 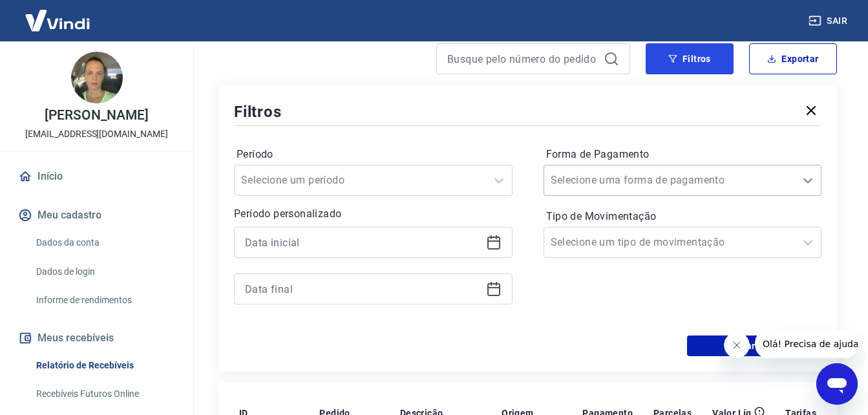 I want to click on img: 15d61fe2-2cf3-463f-abb3-188f2b0ad94a.jpeg, so click(x=97, y=78).